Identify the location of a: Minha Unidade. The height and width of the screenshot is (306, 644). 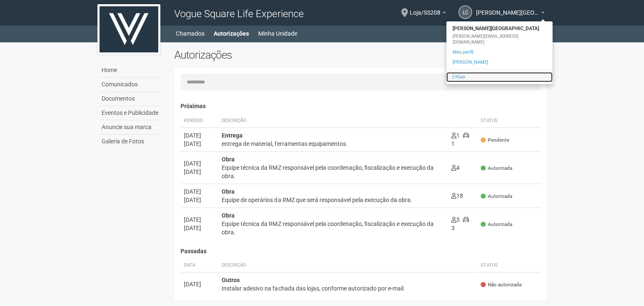
(278, 33).